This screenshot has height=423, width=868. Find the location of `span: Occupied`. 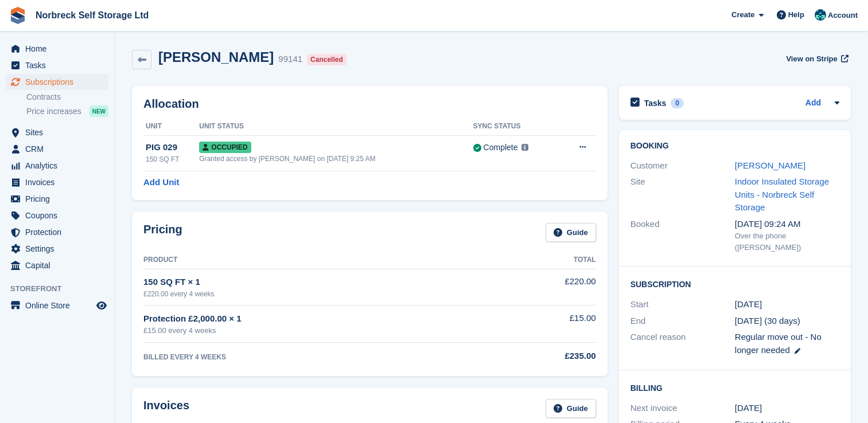

span: Occupied is located at coordinates (225, 147).